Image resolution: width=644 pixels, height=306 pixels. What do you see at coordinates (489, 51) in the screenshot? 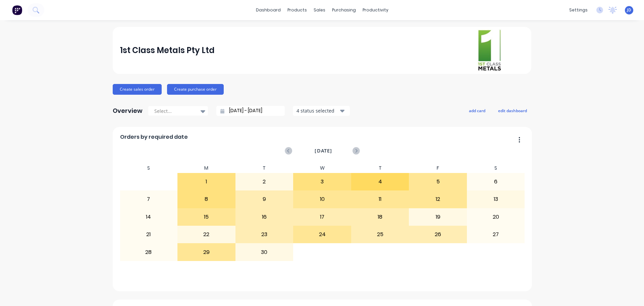
I see `img: 1st Class Metals Pty Ltd` at bounding box center [489, 51].